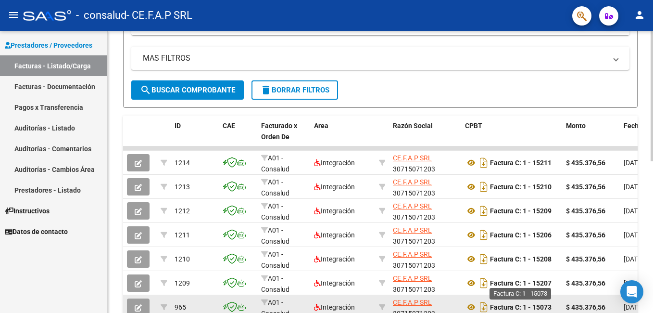 This screenshot has height=313, width=653. I want to click on mat-icon: person, so click(640, 15).